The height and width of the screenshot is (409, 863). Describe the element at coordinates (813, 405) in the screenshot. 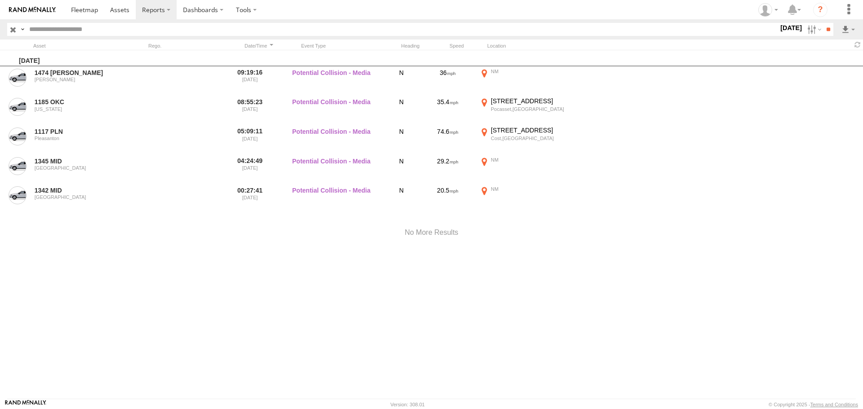

I see `div: © Copyright 2025 -` at that location.